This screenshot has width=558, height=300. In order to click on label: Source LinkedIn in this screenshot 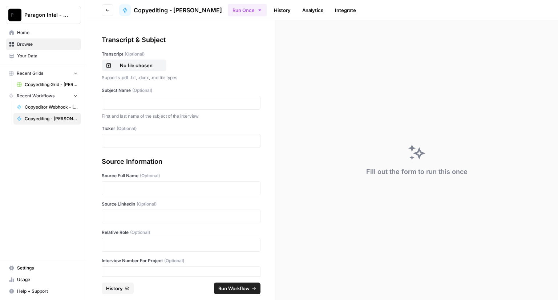, I will do `click(181, 204)`.